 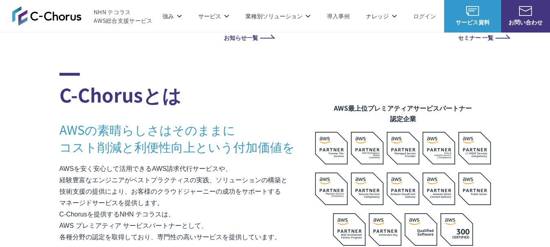 What do you see at coordinates (187, 203) in the screenshot?
I see `p: AWSを安く安心して活用できるAWS請求代行サービスや、 経験豊富なエンジニアがベストプラクティスの実践、ソリューションの構築と 技術支援の提供により、お客様のクラウドジャーニーの成功をサポート...` at bounding box center [187, 203].